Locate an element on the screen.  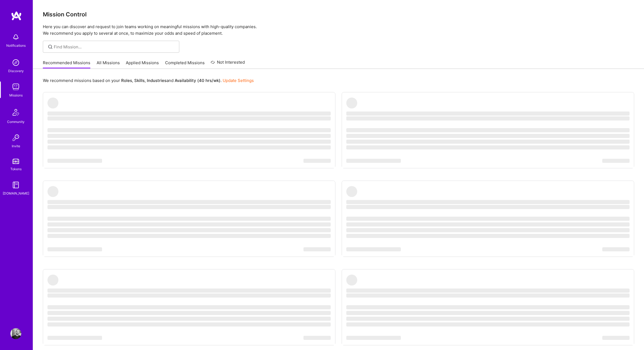
img: logo is located at coordinates (16, 16).